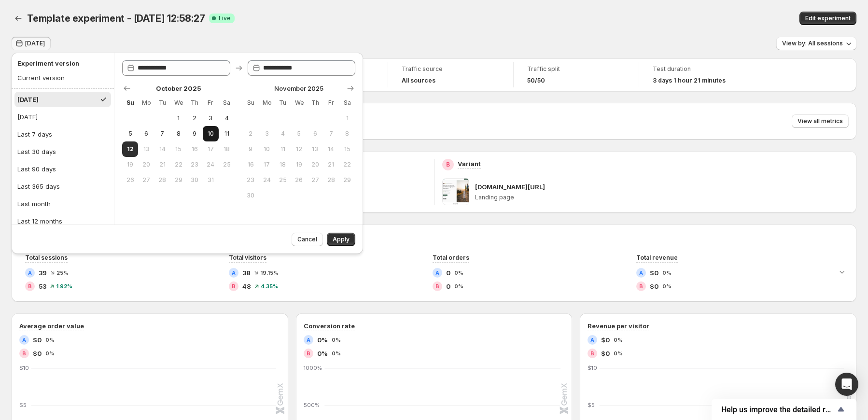  What do you see at coordinates (270, 286) in the screenshot?
I see `span: 4.35%` at bounding box center [270, 286].